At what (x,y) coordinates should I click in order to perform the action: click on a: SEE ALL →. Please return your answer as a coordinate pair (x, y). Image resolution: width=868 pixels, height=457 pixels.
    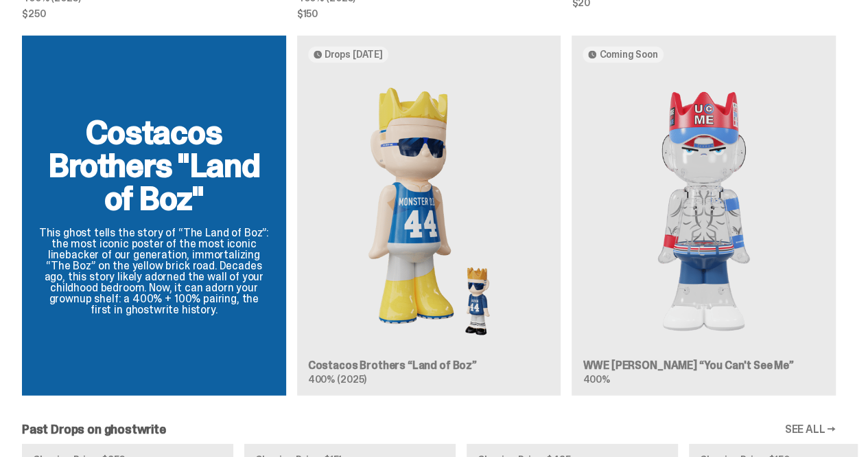
    Looking at the image, I should click on (810, 429).